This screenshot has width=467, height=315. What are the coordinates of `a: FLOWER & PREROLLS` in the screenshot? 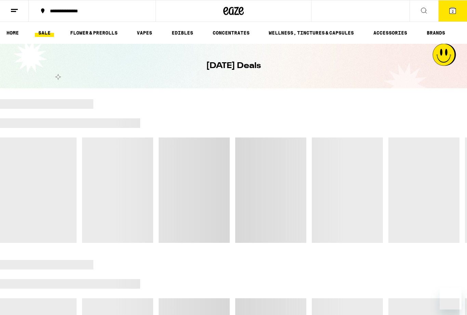 It's located at (94, 33).